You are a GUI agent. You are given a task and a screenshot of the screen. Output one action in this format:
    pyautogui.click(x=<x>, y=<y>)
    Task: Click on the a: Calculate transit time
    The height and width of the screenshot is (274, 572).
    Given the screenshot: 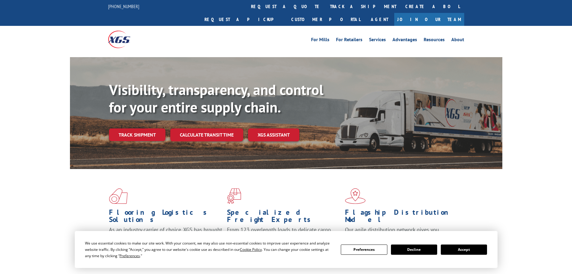 What is the action you would take?
    pyautogui.click(x=207, y=135)
    